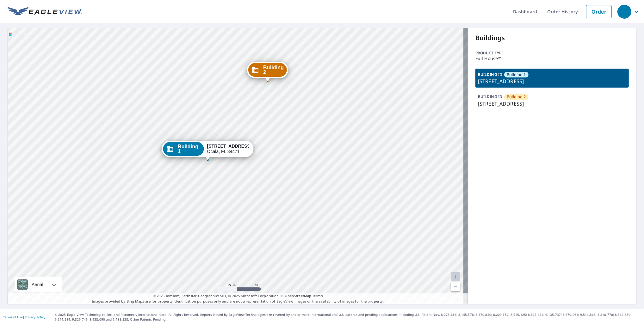 This screenshot has height=325, width=644. What do you see at coordinates (455, 277) in the screenshot?
I see `a: Current Level 20, Zoom In Disabled` at bounding box center [455, 277].